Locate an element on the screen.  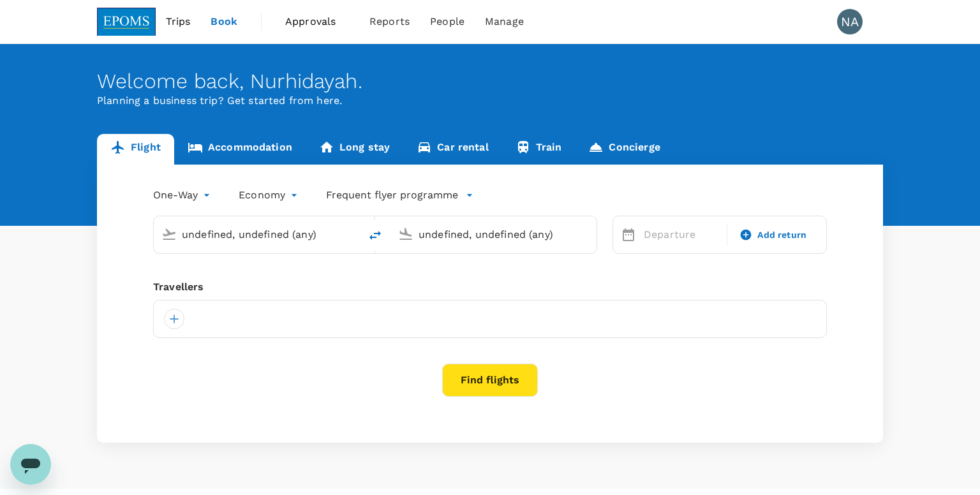
div: One-Way is located at coordinates (183, 195).